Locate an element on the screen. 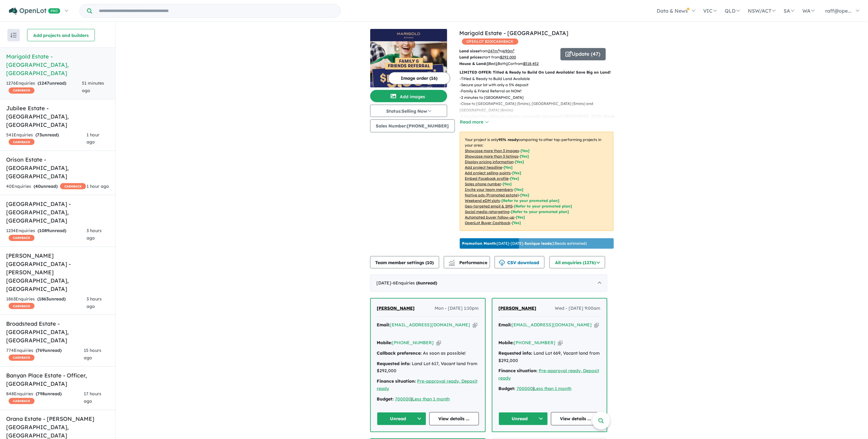 The image size is (868, 439). b: 5 unique leads is located at coordinates (538, 243).